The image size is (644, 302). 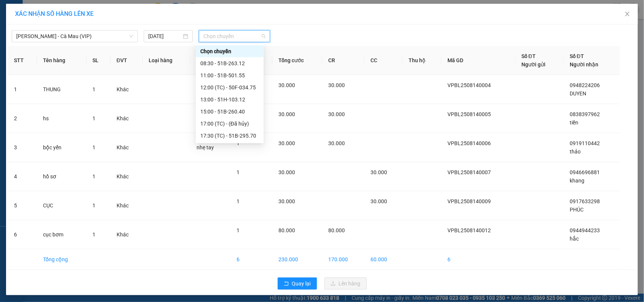 I want to click on span: Chọn chuyến, so click(x=235, y=36).